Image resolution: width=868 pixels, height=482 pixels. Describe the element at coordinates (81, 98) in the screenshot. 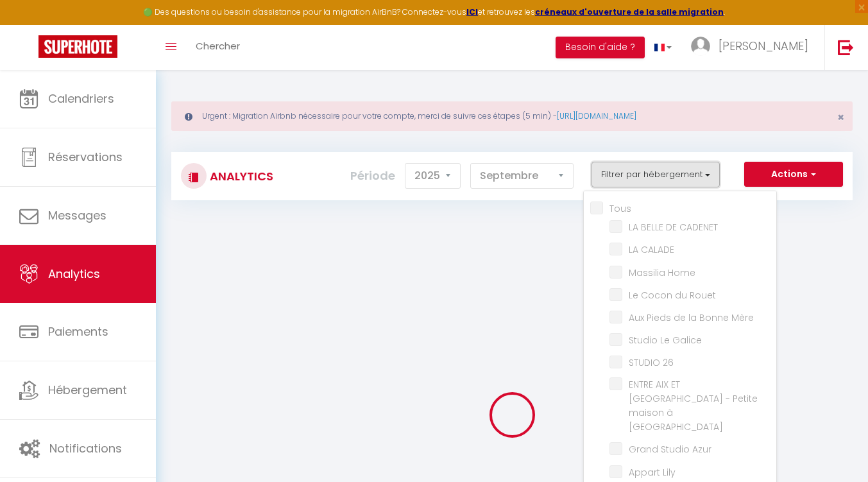

I see `span: Calendriers` at that location.